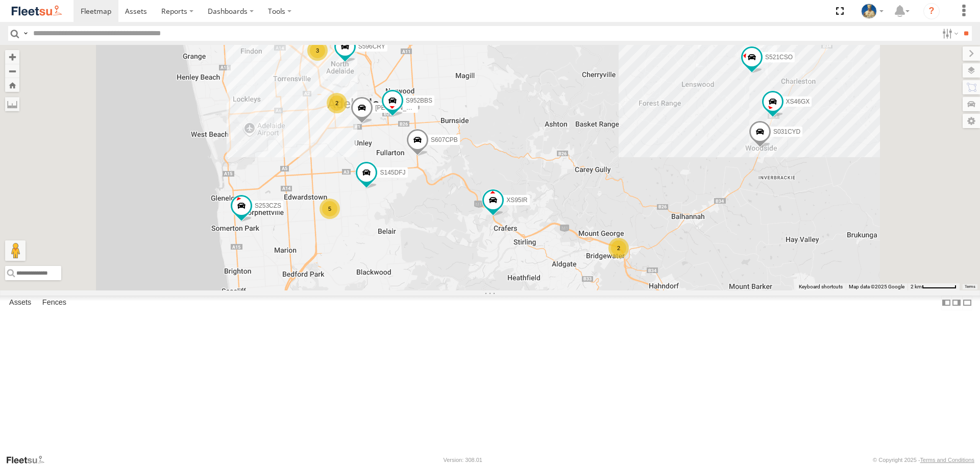 Image resolution: width=980 pixels, height=465 pixels. Describe the element at coordinates (956, 303) in the screenshot. I see `label: Dock Summary Table to the Right` at that location.